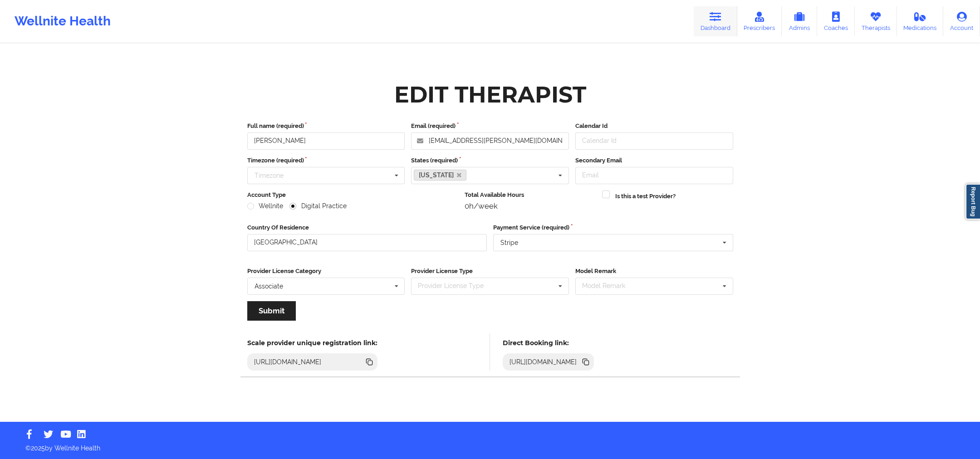  Describe the element at coordinates (973, 202) in the screenshot. I see `a: Report Bug` at that location.